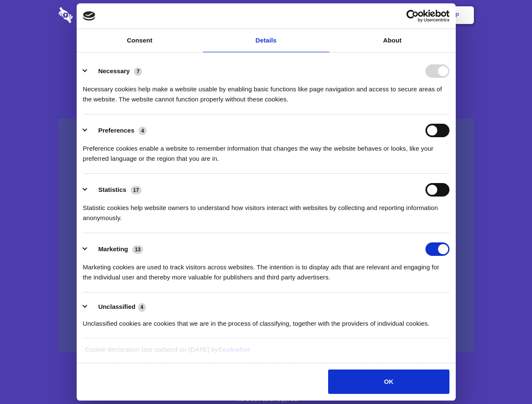 This screenshot has width=532, height=404. What do you see at coordinates (266, 91) in the screenshot?
I see `div: Necessary cookies help make a website usable by enabling basic functions like page navigation and...` at bounding box center [266, 91].